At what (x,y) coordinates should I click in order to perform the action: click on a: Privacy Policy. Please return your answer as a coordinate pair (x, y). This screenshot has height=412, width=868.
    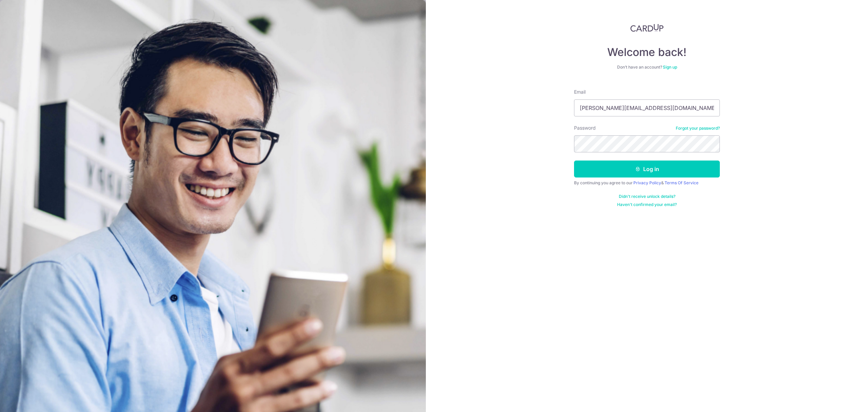
    Looking at the image, I should click on (648, 182).